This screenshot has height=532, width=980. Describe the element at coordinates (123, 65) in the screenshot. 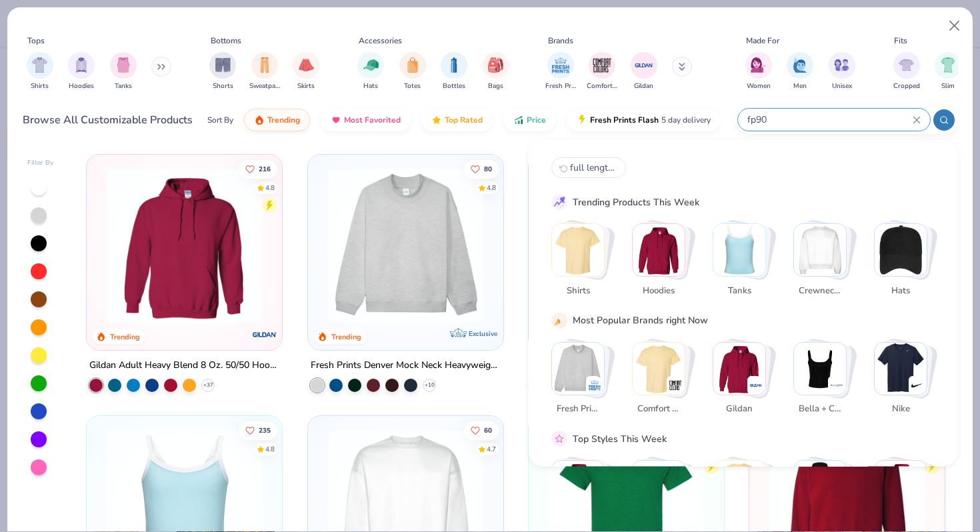

I see `img: Tanks Image` at that location.